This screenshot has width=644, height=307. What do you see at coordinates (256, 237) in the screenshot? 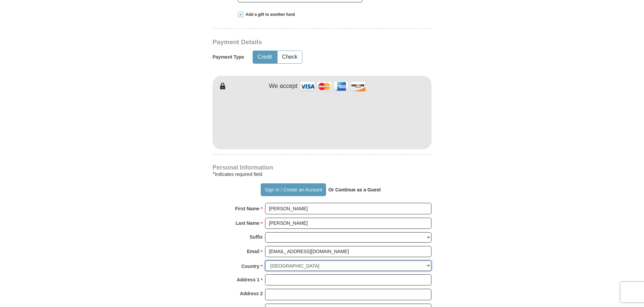
I see `strong: Suffix` at bounding box center [256, 237].